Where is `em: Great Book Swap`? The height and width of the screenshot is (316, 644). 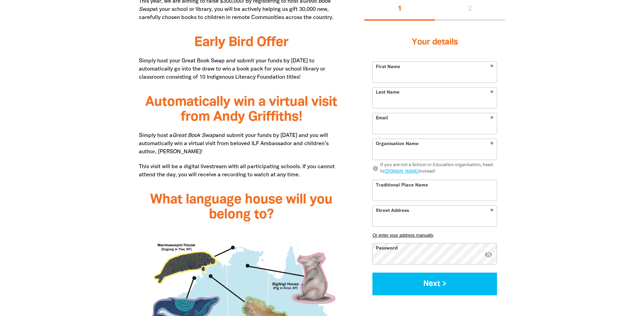 em: Great Book Swap is located at coordinates (194, 136).